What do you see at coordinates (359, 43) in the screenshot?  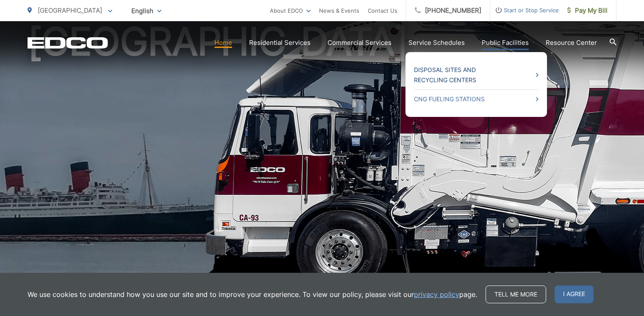 I see `a: Commercial Services` at bounding box center [359, 43].